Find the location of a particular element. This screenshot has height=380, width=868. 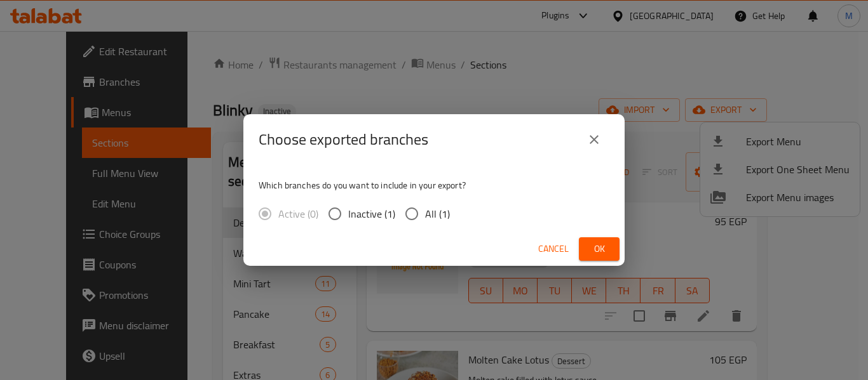

h2: Choose exported branches is located at coordinates (344, 139).